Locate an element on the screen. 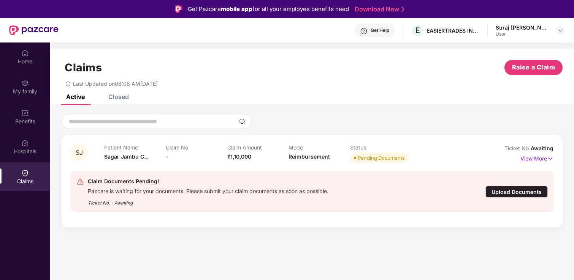 The image size is (574, 280). button: Raise a Claim is located at coordinates (533, 68).